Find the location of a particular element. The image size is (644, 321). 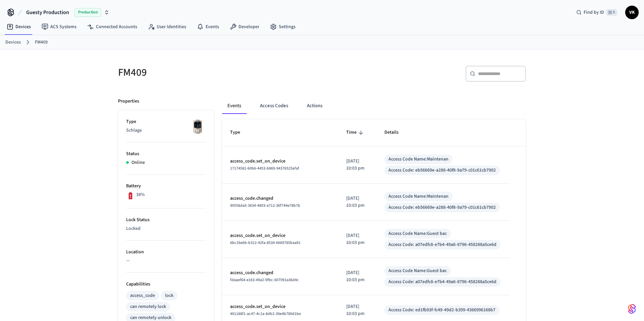

p: 38% is located at coordinates (141, 195).